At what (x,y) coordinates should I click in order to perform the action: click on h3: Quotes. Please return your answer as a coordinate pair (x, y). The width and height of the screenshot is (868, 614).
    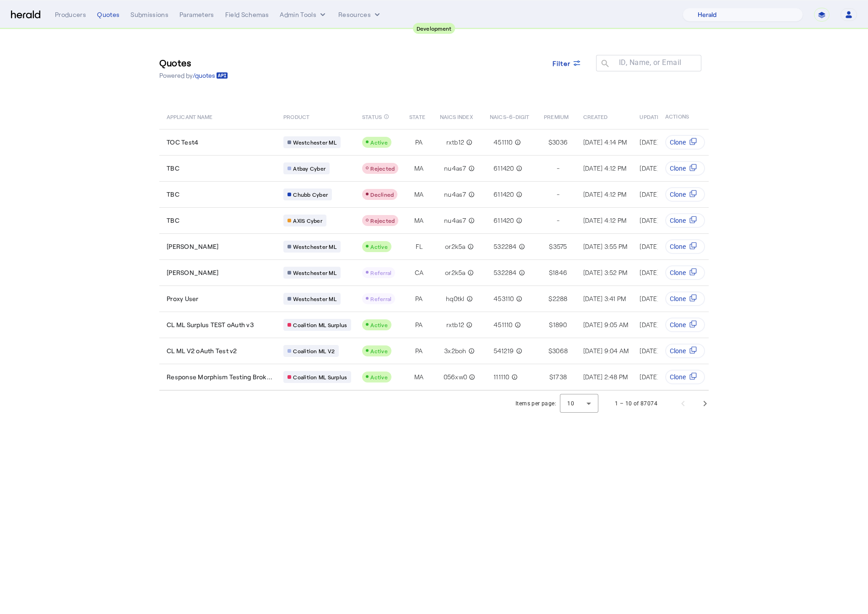
    Looking at the image, I should click on (193, 63).